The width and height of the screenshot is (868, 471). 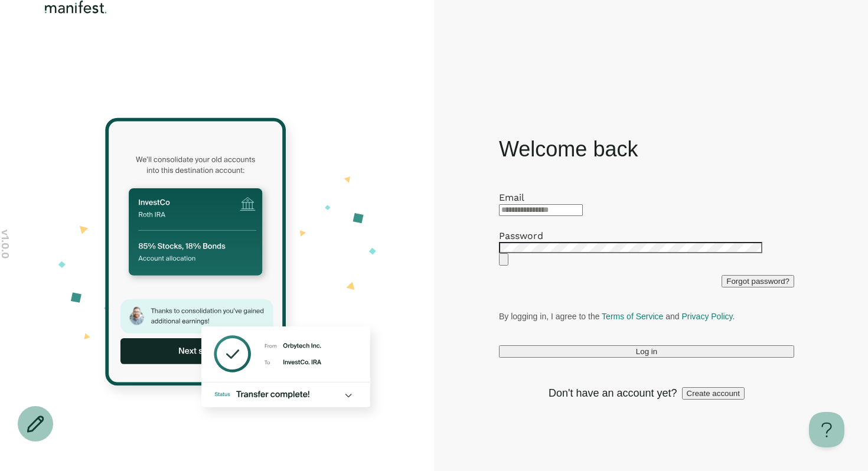 I want to click on button: Forgot password?, so click(x=758, y=281).